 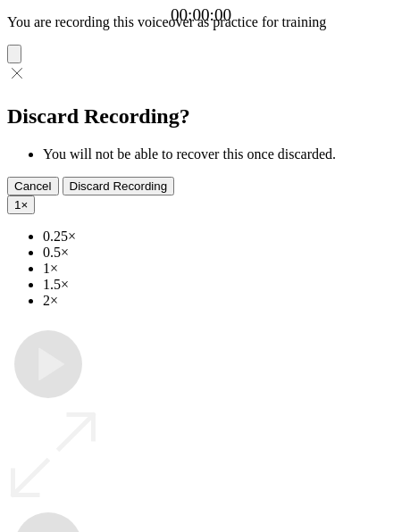 I want to click on li: 2×, so click(x=218, y=301).